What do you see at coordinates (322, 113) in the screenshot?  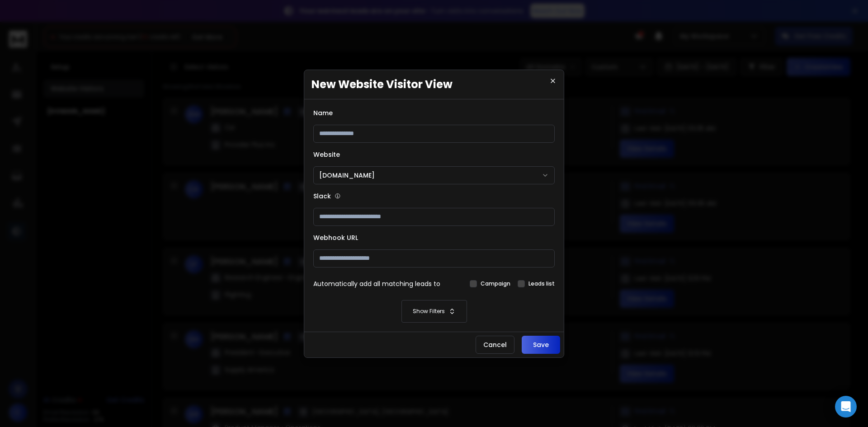 I see `label: Name` at bounding box center [322, 113].